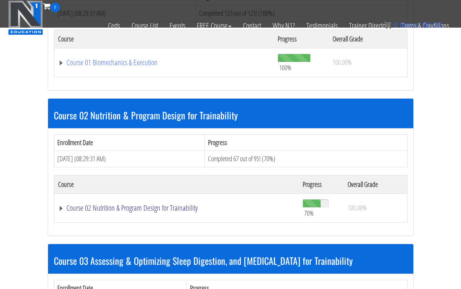 The image size is (461, 289). What do you see at coordinates (177, 26) in the screenshot?
I see `a: Events` at bounding box center [177, 26].